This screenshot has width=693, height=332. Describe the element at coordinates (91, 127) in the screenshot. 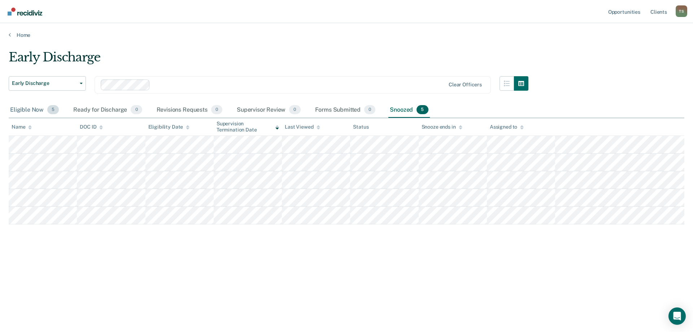

I see `div: DOC ID` at that location.